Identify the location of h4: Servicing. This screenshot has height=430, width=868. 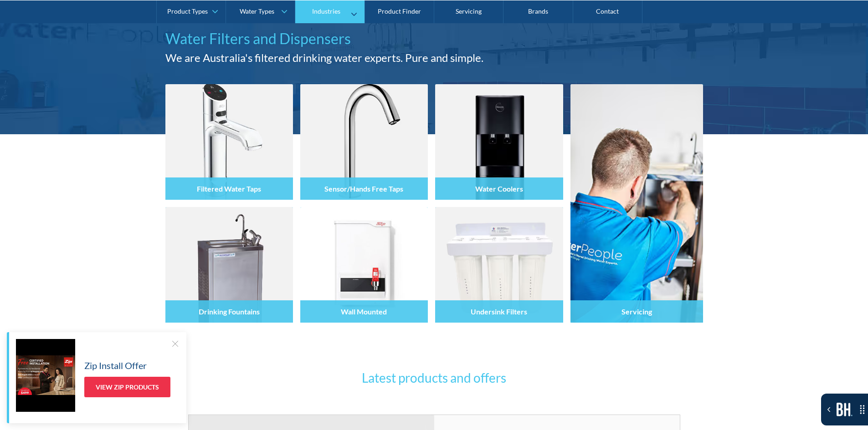
(637, 311).